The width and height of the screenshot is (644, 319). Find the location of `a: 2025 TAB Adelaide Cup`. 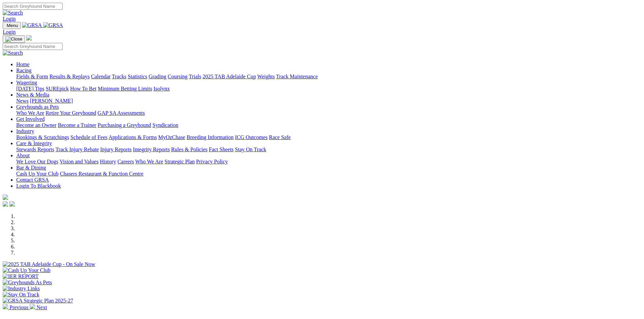

a: 2025 TAB Adelaide Cup is located at coordinates (230, 76).